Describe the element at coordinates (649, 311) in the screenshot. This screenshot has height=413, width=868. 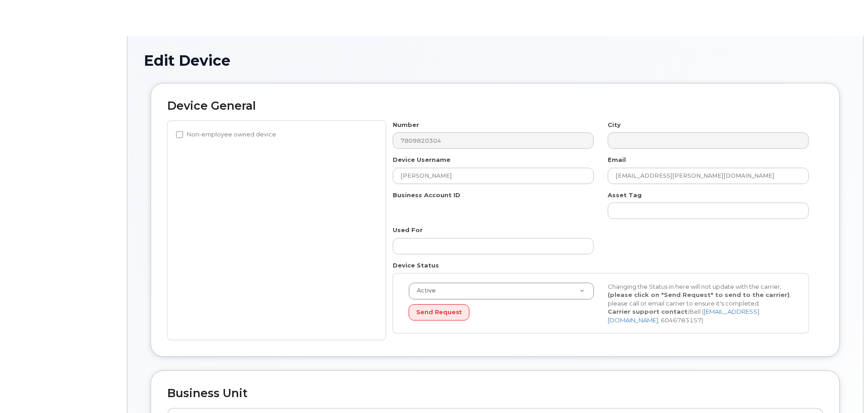
I see `strong: Carrier support contact:` at that location.